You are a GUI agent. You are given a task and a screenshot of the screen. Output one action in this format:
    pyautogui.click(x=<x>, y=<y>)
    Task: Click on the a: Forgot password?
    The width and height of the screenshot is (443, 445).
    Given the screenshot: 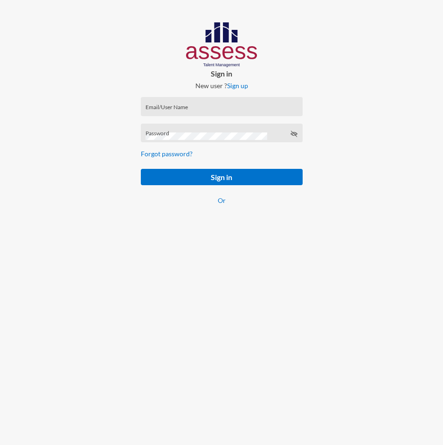 What is the action you would take?
    pyautogui.click(x=166, y=153)
    